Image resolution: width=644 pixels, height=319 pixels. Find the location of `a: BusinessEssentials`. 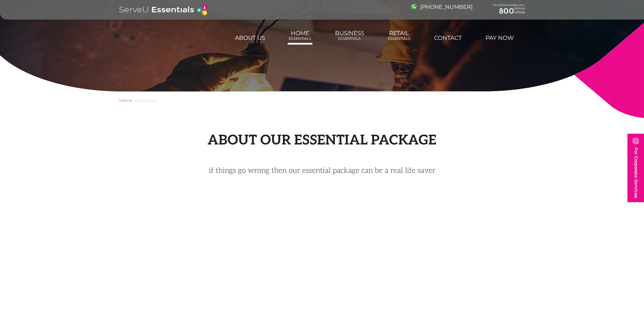

a: BusinessEssentials is located at coordinates (350, 36).